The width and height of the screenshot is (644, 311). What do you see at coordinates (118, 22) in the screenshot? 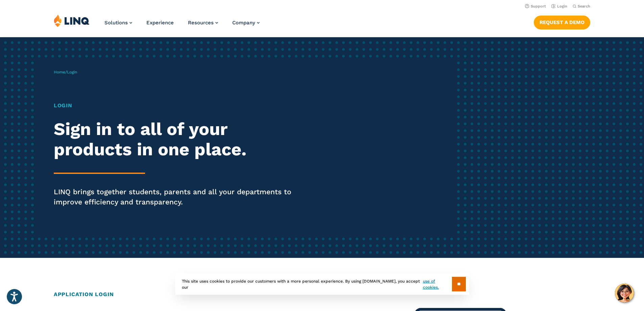
I see `a: Solutions` at bounding box center [118, 22].